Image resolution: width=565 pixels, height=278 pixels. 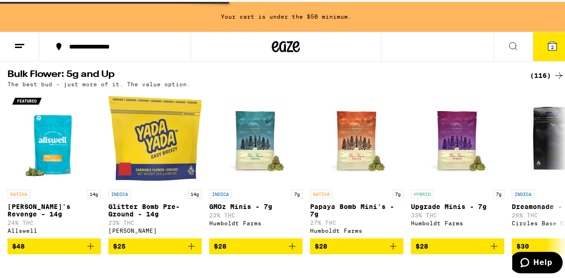 What do you see at coordinates (458, 137) in the screenshot?
I see `img: Humboldt Farms - Upgrade Minis - 7g` at bounding box center [458, 137].